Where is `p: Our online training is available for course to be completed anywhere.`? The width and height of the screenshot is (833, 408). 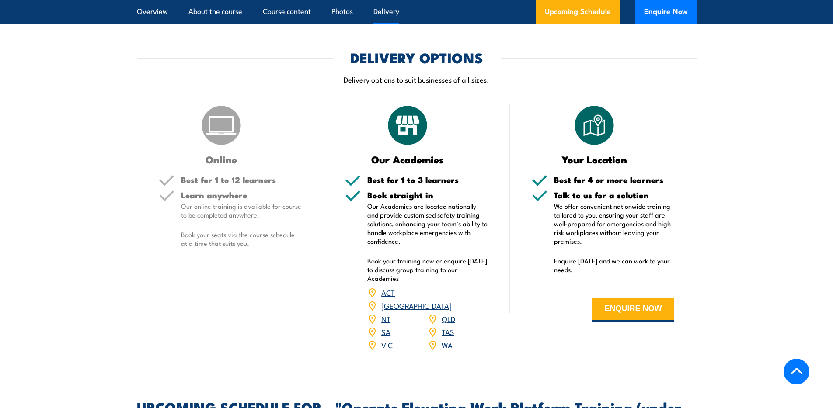 p: Our online training is available for course to be completed anywhere. is located at coordinates (241, 211).